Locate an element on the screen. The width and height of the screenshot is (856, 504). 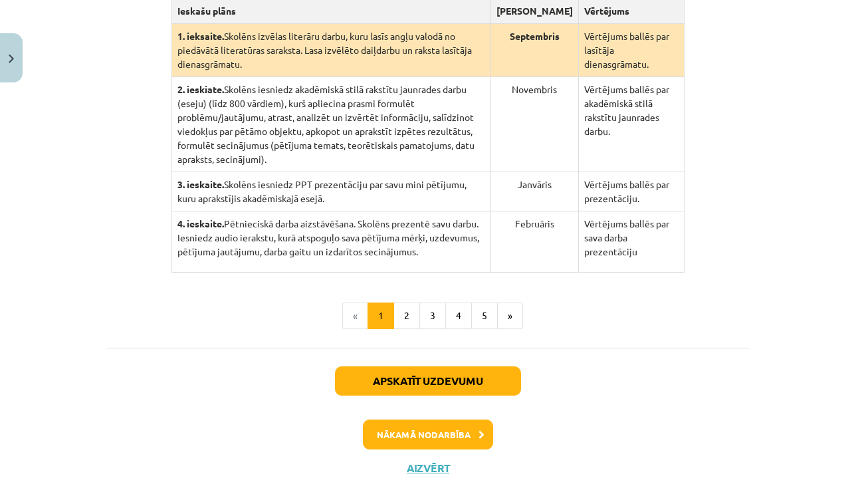
strong: Septembris is located at coordinates (534, 36).